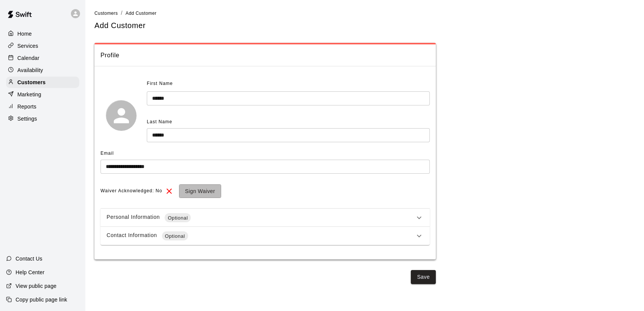 This screenshot has width=644, height=311. Describe the element at coordinates (265, 236) in the screenshot. I see `div: Contact InformationOptional` at that location.